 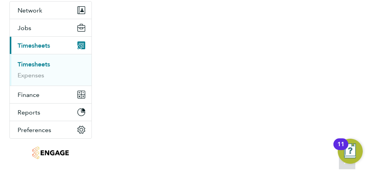 What do you see at coordinates (24, 28) in the screenshot?
I see `span: Jobs` at bounding box center [24, 28].